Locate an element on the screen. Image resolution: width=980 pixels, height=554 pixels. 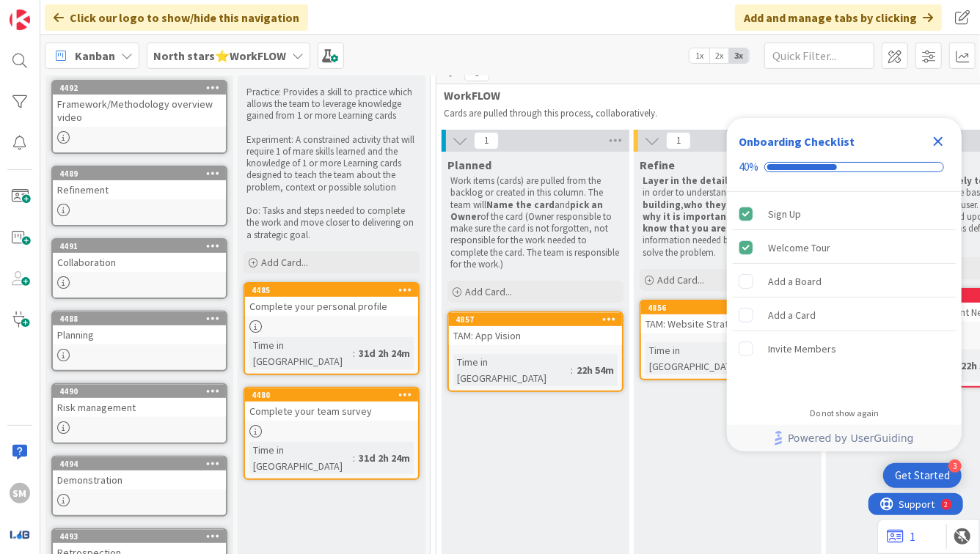
div: Sign Up is located at coordinates (785, 214).